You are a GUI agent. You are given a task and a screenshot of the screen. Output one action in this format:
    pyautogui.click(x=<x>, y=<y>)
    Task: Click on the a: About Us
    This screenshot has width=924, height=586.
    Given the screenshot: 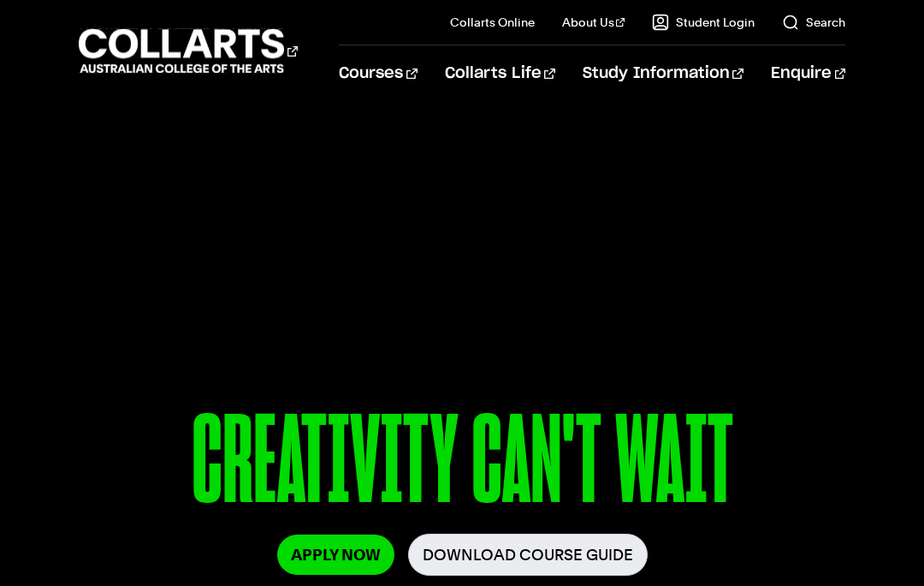 What is the action you would take?
    pyautogui.click(x=594, y=23)
    